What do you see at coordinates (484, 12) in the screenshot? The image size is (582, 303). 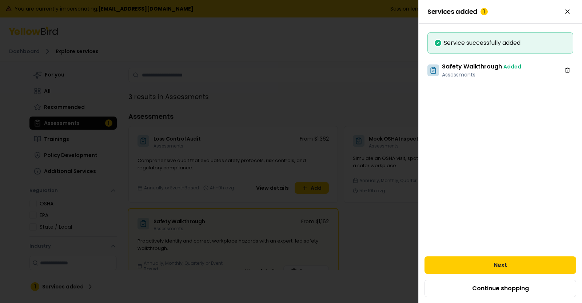 I see `div: 1` at bounding box center [484, 12].